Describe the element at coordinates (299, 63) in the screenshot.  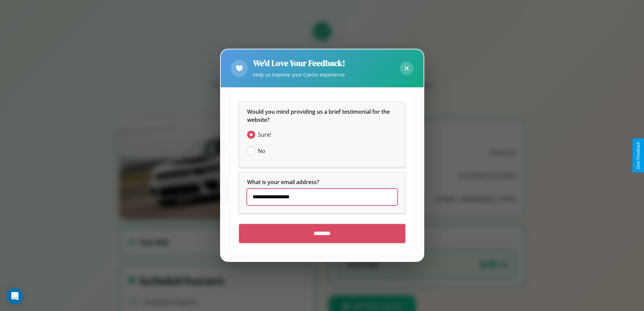
I see `h2: We'd Love Your Feedback!` at that location.